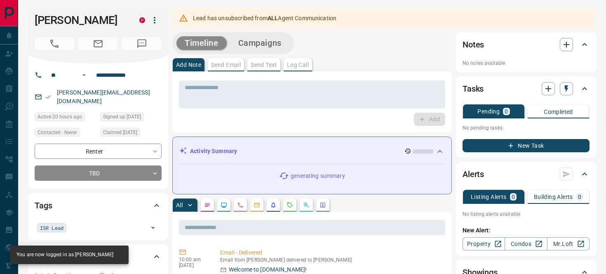 The height and width of the screenshot is (274, 606). What do you see at coordinates (142, 44) in the screenshot?
I see `span: Message` at bounding box center [142, 44].